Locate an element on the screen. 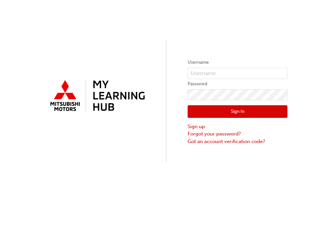  label: Password is located at coordinates (238, 84).